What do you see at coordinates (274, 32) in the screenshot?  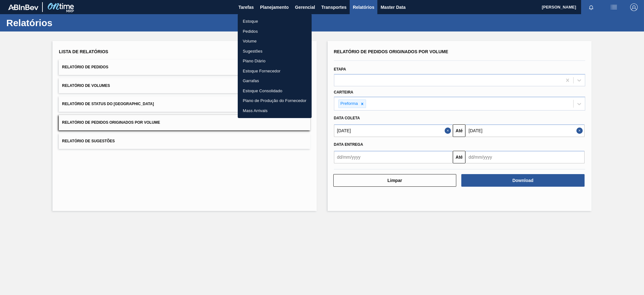 I see `a: Pedidos` at bounding box center [274, 32].